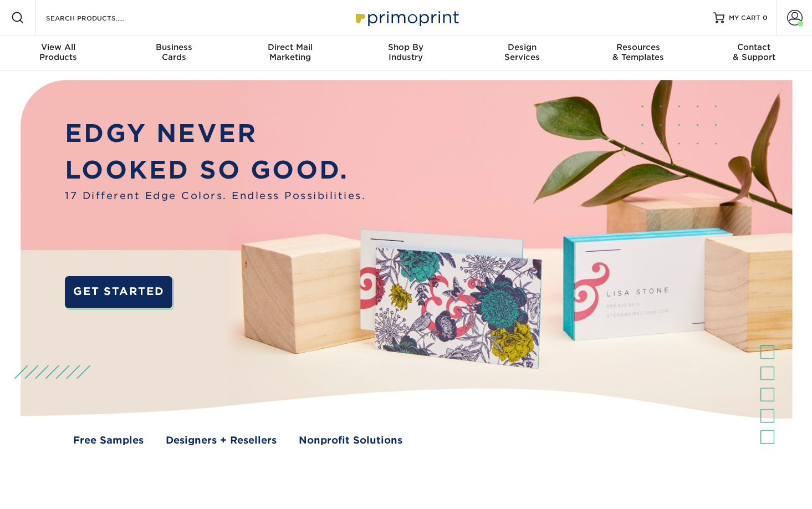 The height and width of the screenshot is (509, 812). Describe the element at coordinates (754, 52) in the screenshot. I see `div: & Support` at that location.